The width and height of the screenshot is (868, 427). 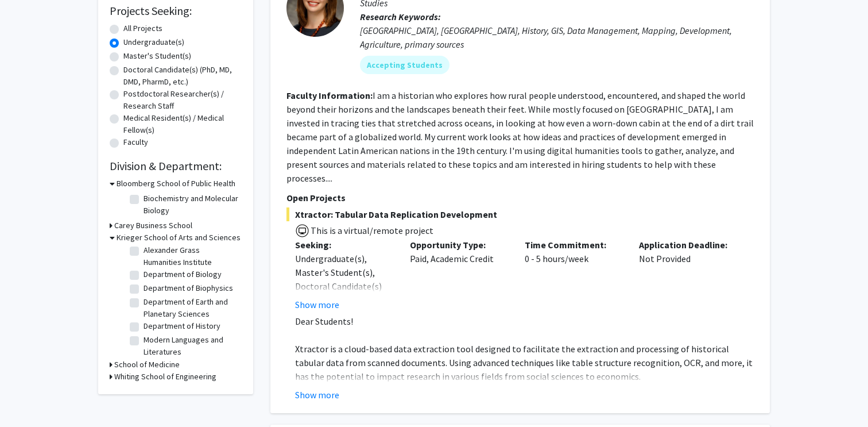 What do you see at coordinates (183, 76) in the screenshot?
I see `label: Doctoral Candidate(s) (PhD, MD, DMD, PharmD, etc.)` at bounding box center [183, 76].